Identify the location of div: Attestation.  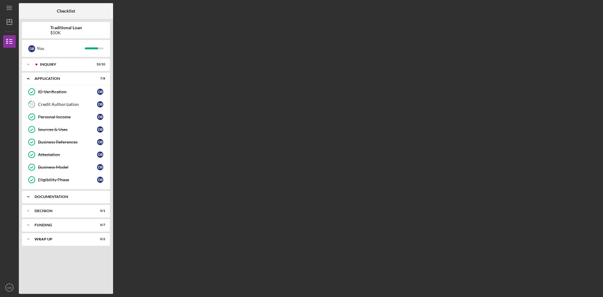
(68, 155).